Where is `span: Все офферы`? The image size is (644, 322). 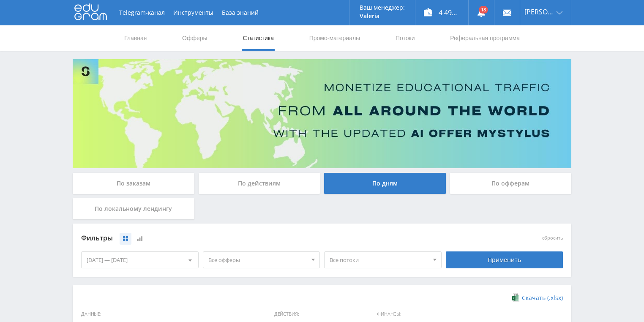 span: Все офферы is located at coordinates (258, 260).